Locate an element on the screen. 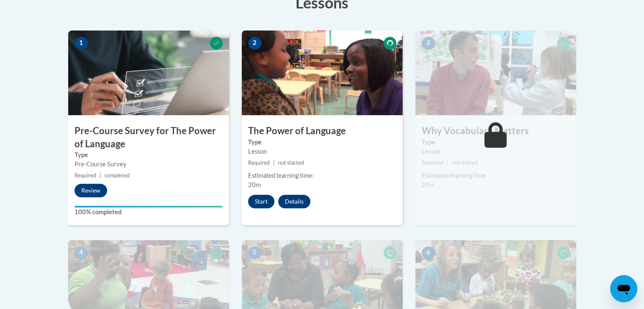  div: Your progress is located at coordinates (149, 206).